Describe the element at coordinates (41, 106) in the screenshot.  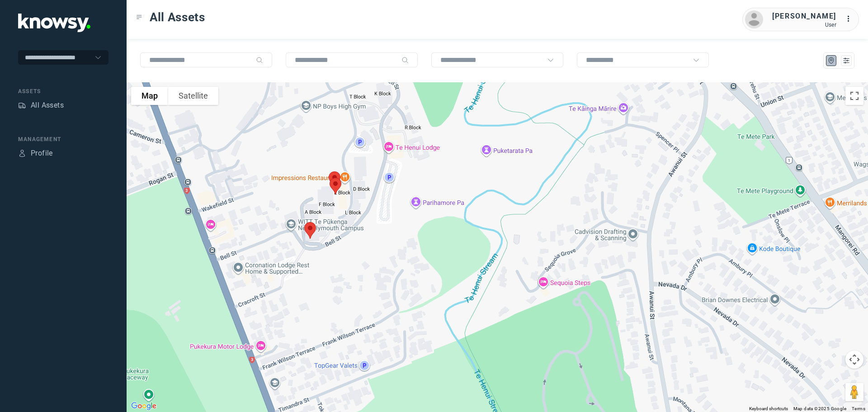
I see `a: AssetsAll Assets` at that location.